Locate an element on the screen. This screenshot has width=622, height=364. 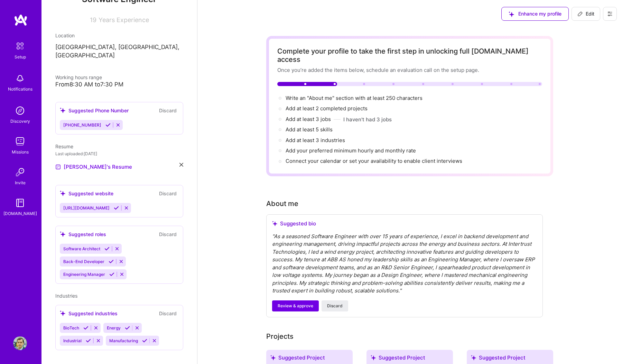
div: Add projects you've worked on is located at coordinates (280, 336).